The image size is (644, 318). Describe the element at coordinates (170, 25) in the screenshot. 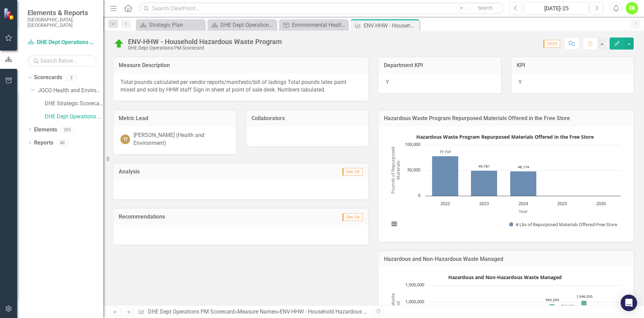

I see `a: Strategic Plan` at that location.